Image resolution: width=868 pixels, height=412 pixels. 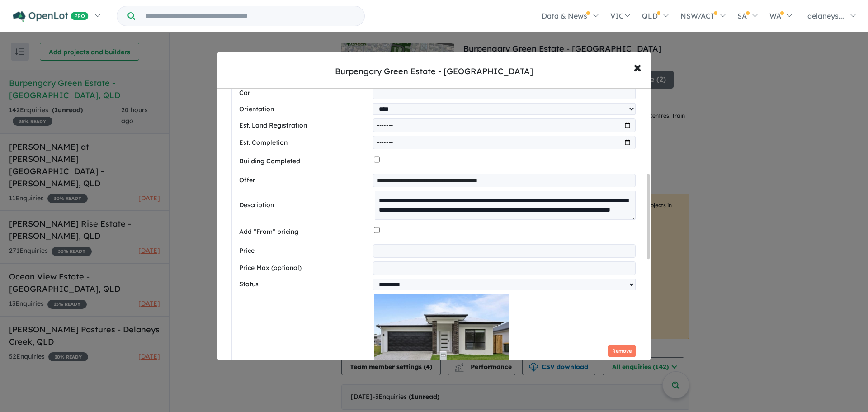 I want to click on label: Status, so click(x=305, y=285).